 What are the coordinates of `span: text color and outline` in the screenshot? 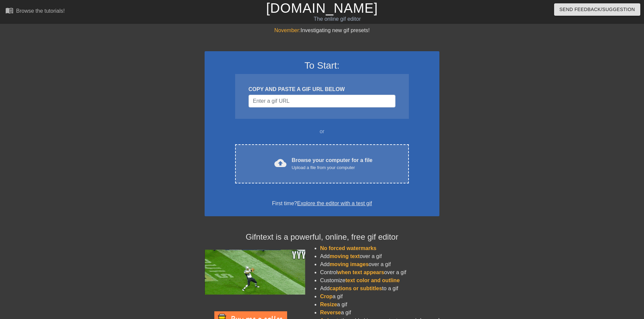 It's located at (373, 280).